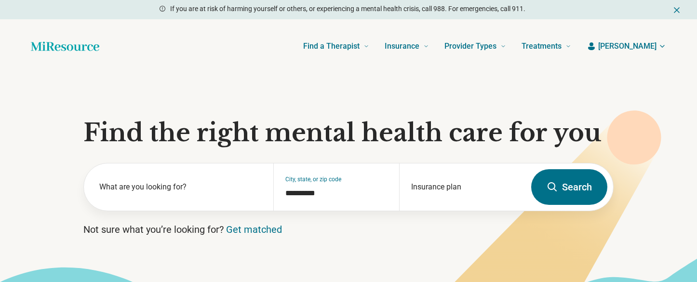 This screenshot has height=282, width=697. Describe the element at coordinates (569, 187) in the screenshot. I see `button: Search` at that location.